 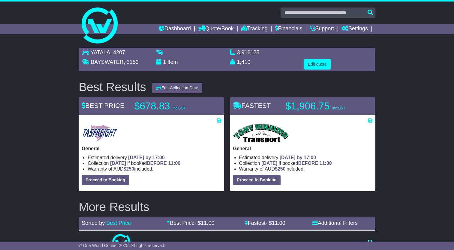 What do you see at coordinates (164, 62) in the screenshot?
I see `span: 1` at bounding box center [164, 62].